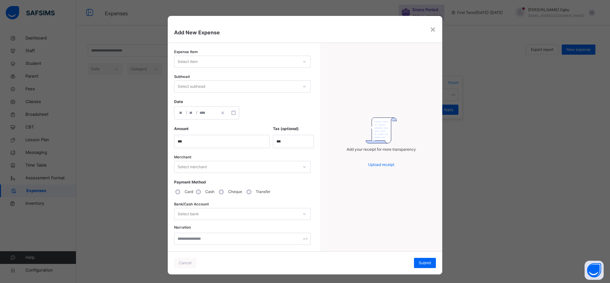  Describe the element at coordinates (381, 149) in the screenshot. I see `span: Add your receipt for more transparency` at that location.